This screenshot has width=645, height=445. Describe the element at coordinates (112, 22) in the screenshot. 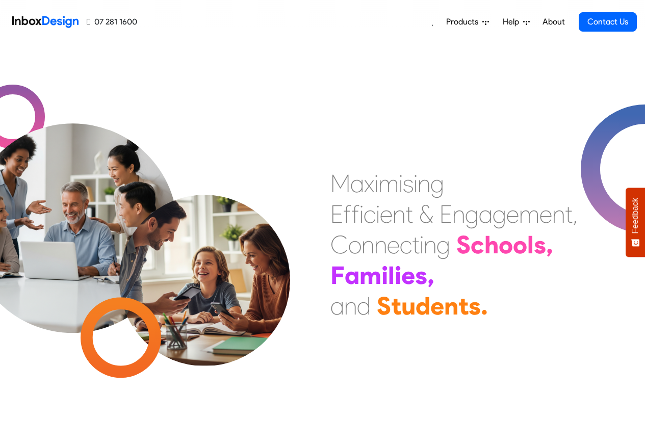

I see `a: 07 281 1600` at that location.